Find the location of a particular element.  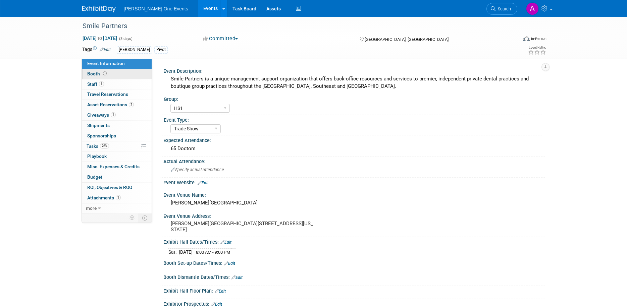

img: ExhibitDay is located at coordinates (99, 9).